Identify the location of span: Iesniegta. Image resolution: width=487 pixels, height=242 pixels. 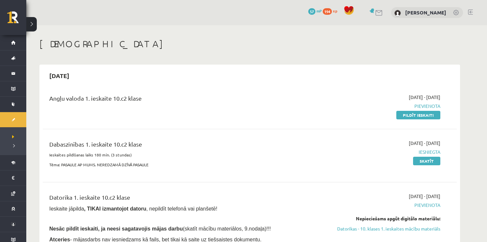
(378, 152).